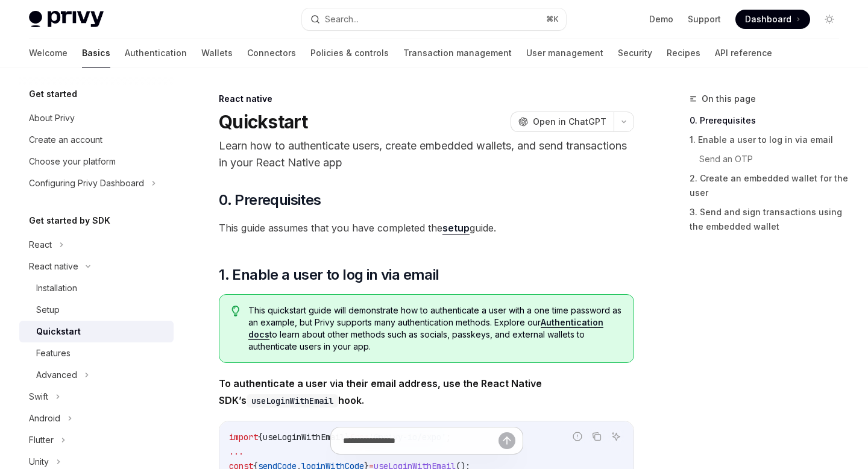 Image resolution: width=868 pixels, height=469 pixels. Describe the element at coordinates (73, 161) in the screenshot. I see `div: Choose your platform` at that location.